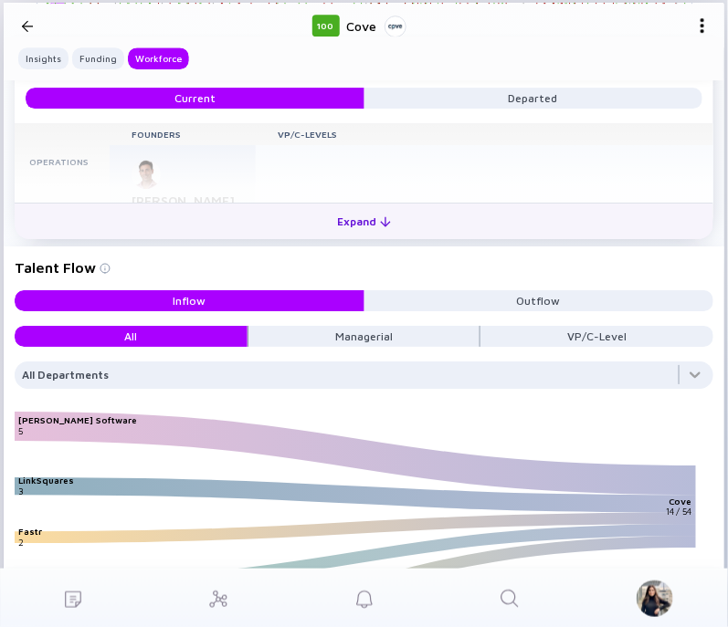  I want to click on div: VP/C-Level, so click(596, 336).